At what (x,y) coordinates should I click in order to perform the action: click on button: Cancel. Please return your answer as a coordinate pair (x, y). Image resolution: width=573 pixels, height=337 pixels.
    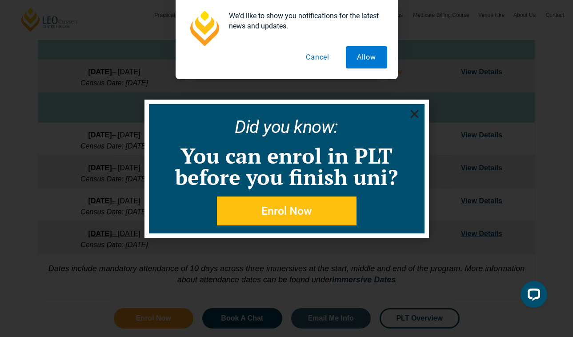
    Looking at the image, I should click on (318, 57).